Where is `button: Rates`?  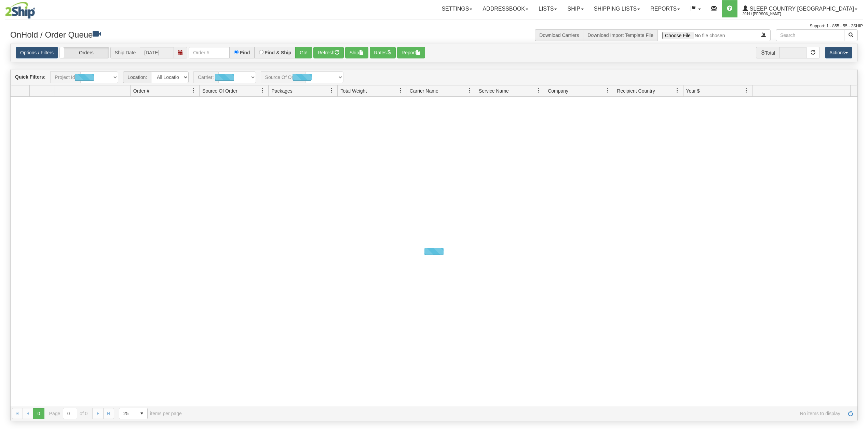 button: Rates is located at coordinates (383, 52).